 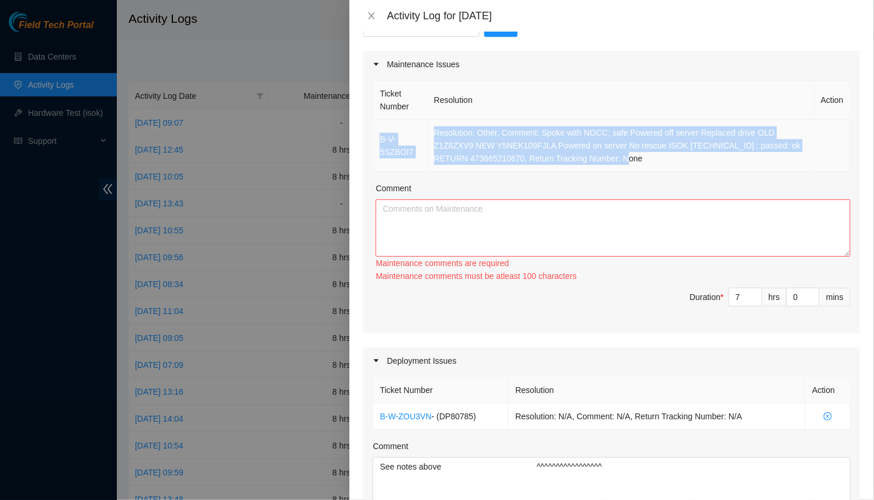 What do you see at coordinates (775, 297) in the screenshot?
I see `div: hrs` at bounding box center [775, 297].